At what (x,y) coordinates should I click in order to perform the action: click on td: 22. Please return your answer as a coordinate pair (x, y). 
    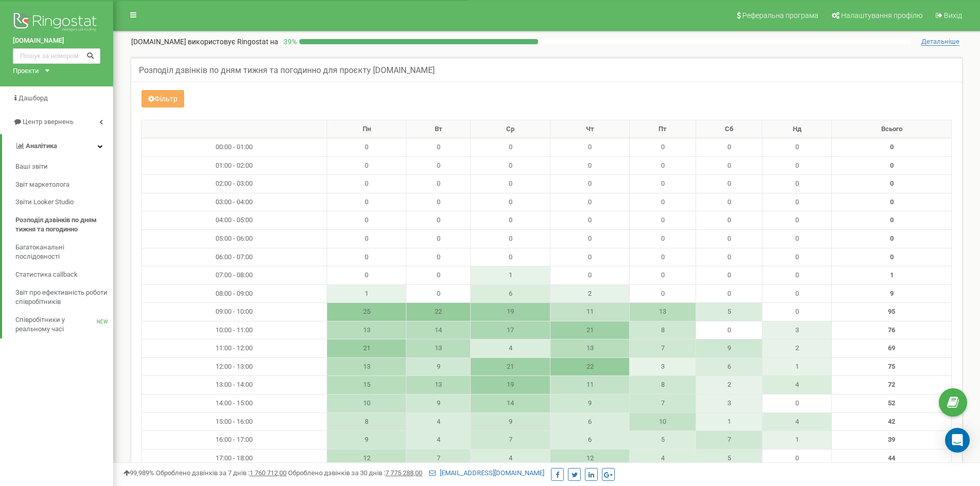
    Looking at the image, I should click on (439, 312).